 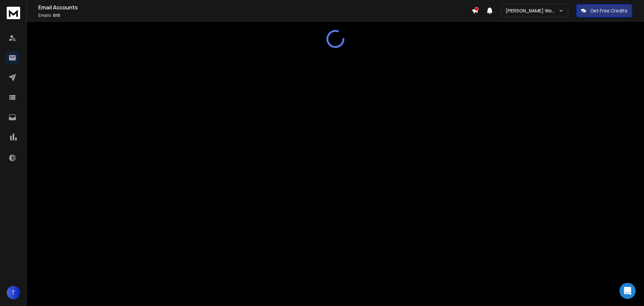 I want to click on span: 0 / 0, so click(x=56, y=15).